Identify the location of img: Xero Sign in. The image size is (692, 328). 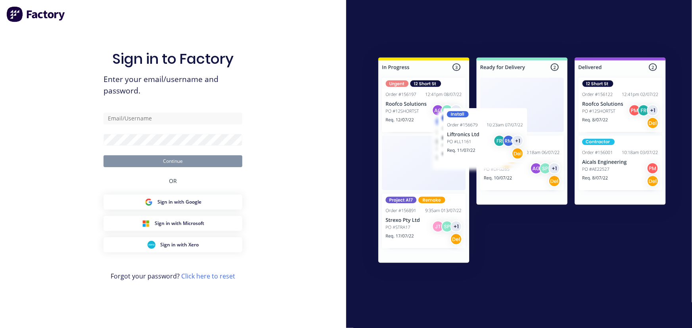
(152, 245).